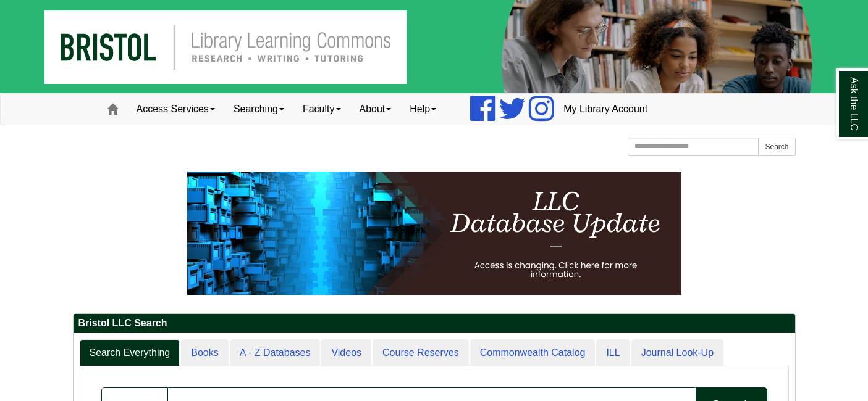 The width and height of the screenshot is (868, 401). What do you see at coordinates (322, 109) in the screenshot?
I see `a: Faculty` at bounding box center [322, 109].